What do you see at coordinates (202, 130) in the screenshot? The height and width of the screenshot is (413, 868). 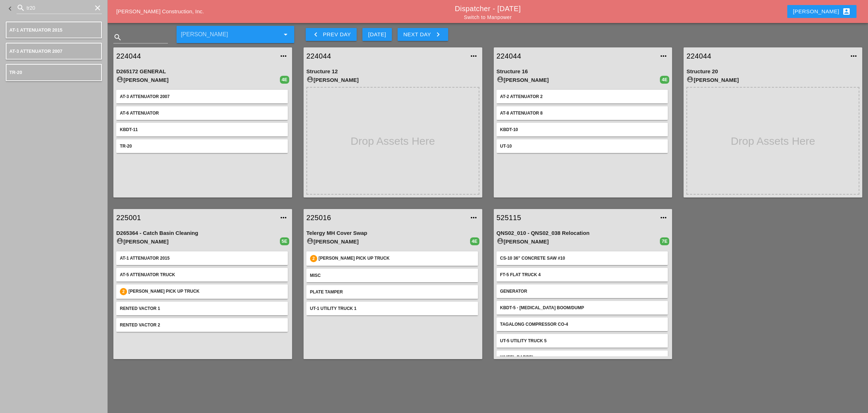 I see `div: KBDT-11` at bounding box center [202, 130].